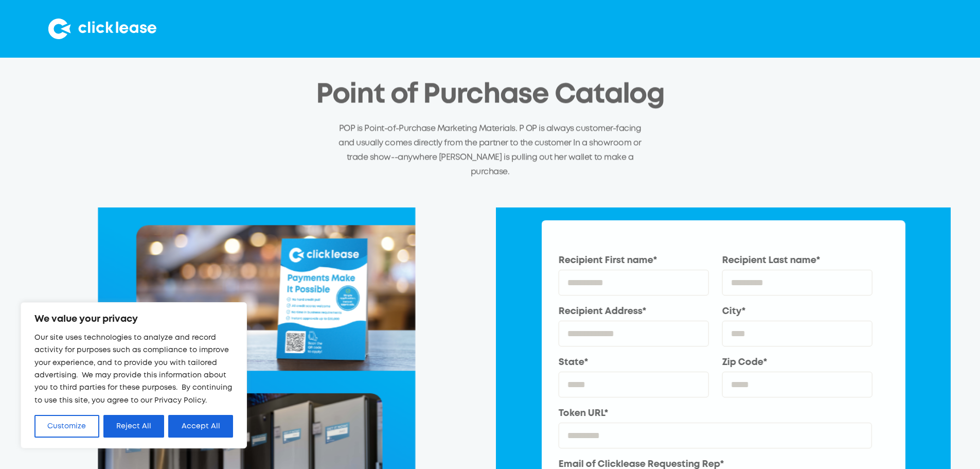 This screenshot has height=469, width=980. I want to click on span: Our site uses technologies to analyze and record activity for purposes such as compliance to impr..., so click(134, 369).